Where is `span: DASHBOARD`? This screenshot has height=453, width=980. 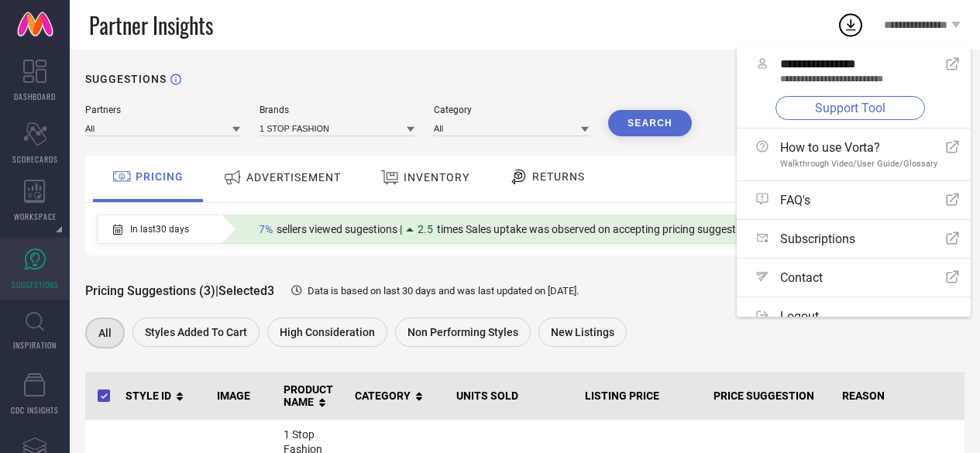
span: DASHBOARD is located at coordinates (35, 96).